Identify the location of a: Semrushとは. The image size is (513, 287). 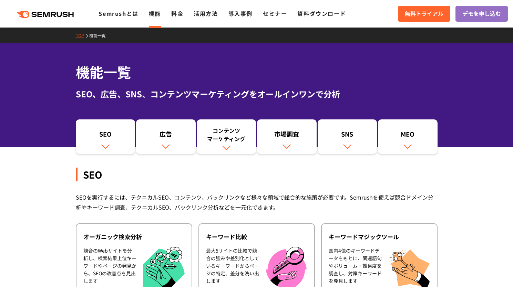
(118, 13).